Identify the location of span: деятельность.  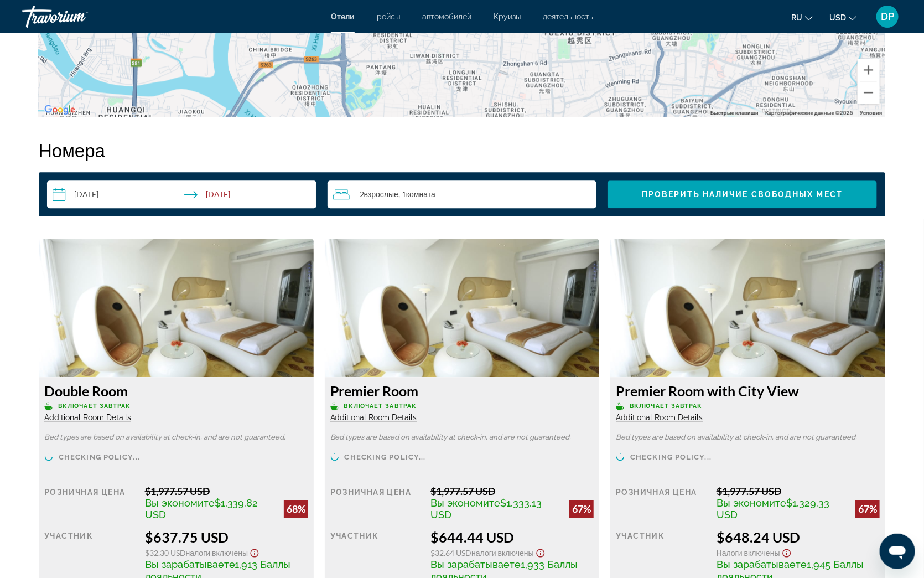
(568, 17).